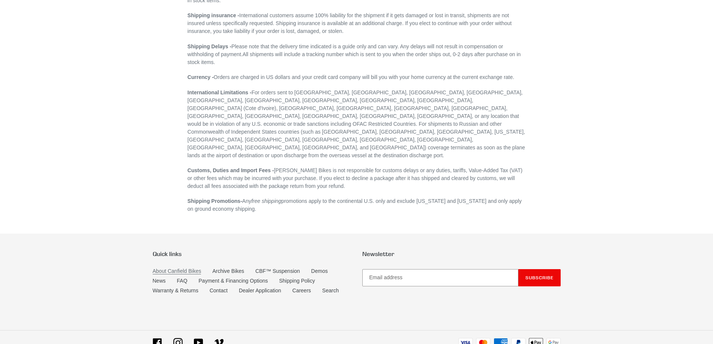 This screenshot has width=713, height=344. I want to click on p: All shipments will include a tracking number which is sent to you when the order ships out, 0-2 d..., so click(357, 54).